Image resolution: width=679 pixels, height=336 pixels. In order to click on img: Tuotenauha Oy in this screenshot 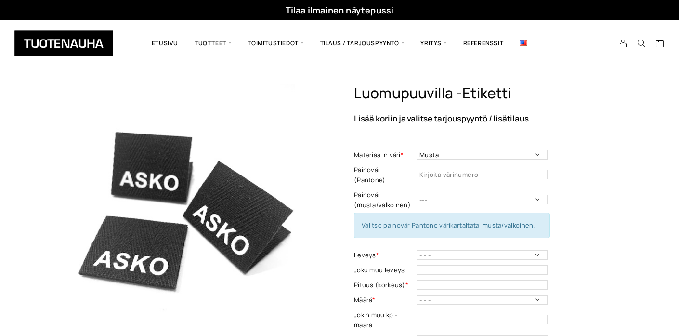, I will do `click(64, 43)`.